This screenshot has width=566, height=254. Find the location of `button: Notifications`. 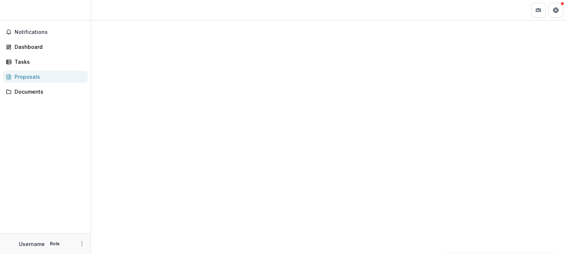

button: Notifications is located at coordinates (45, 32).